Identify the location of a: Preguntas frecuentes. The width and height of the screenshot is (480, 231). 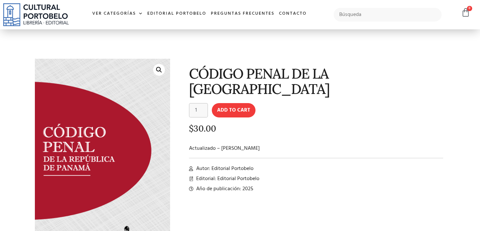
(242, 14).